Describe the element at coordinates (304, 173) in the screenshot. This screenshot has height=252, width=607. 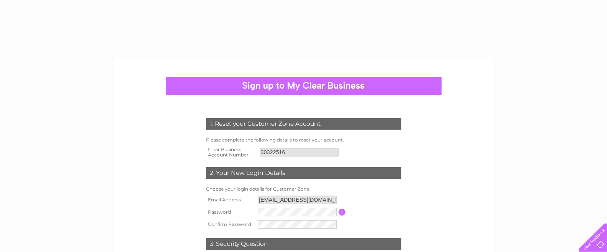
I see `div: 2. Your New Login Details` at that location.